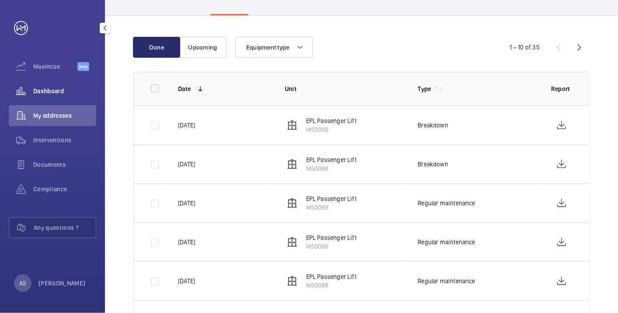 The height and width of the screenshot is (313, 618). What do you see at coordinates (184, 89) in the screenshot?
I see `p: Date` at bounding box center [184, 89].